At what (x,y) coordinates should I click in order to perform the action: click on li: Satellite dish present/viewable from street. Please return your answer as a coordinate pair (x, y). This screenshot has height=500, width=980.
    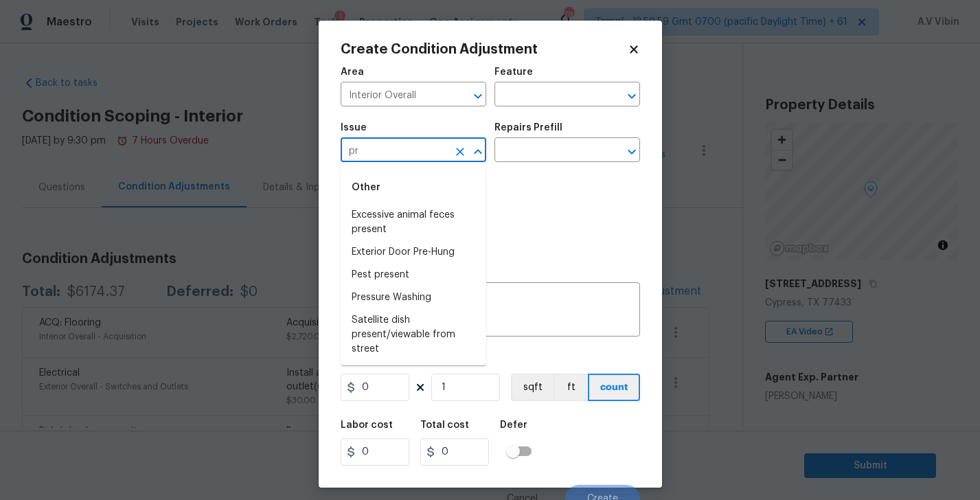
    Looking at the image, I should click on (413, 335).